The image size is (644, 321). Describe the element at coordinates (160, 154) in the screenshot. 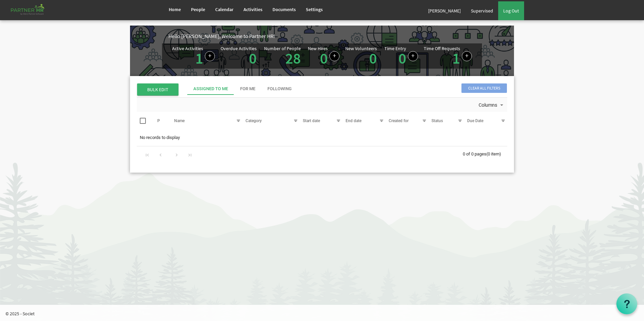

I see `div: Go to previous page` at that location.